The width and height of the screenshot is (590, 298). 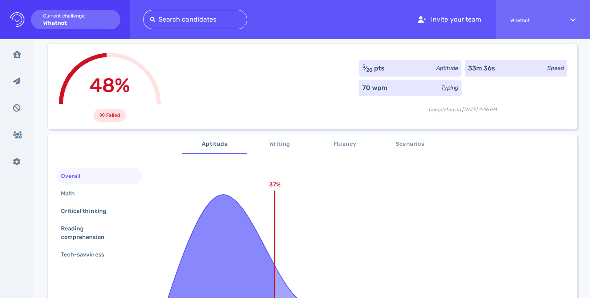 I want to click on div: 33m 36s, so click(x=482, y=68).